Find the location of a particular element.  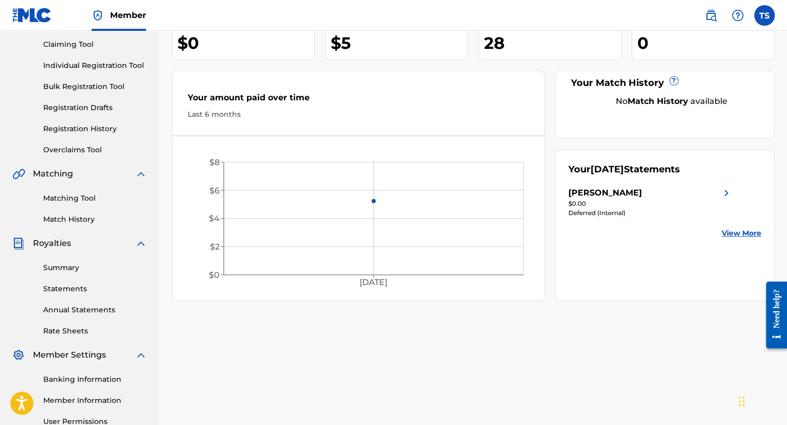

a: Public Search is located at coordinates (711, 15).